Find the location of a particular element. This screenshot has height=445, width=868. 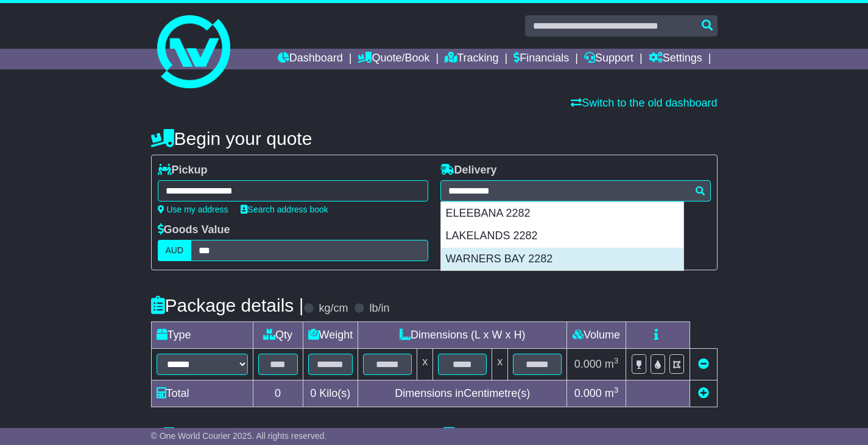

a: Add new item is located at coordinates (704, 393).